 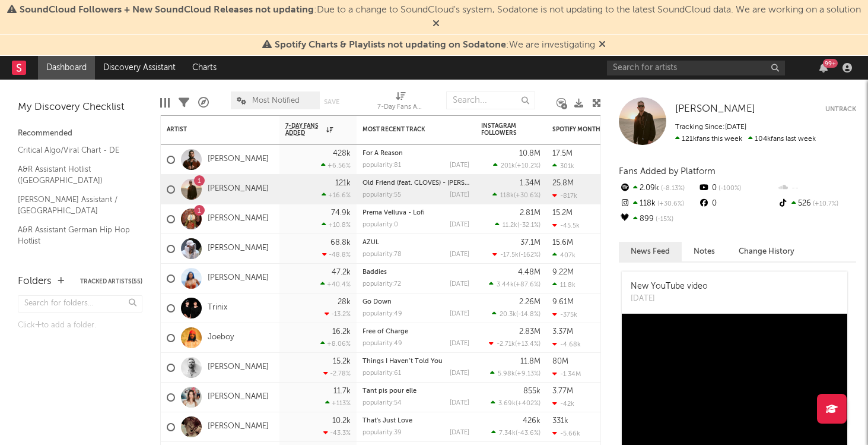 What do you see at coordinates (528, 433) in the screenshot?
I see `span: -43.6 %` at bounding box center [528, 433].